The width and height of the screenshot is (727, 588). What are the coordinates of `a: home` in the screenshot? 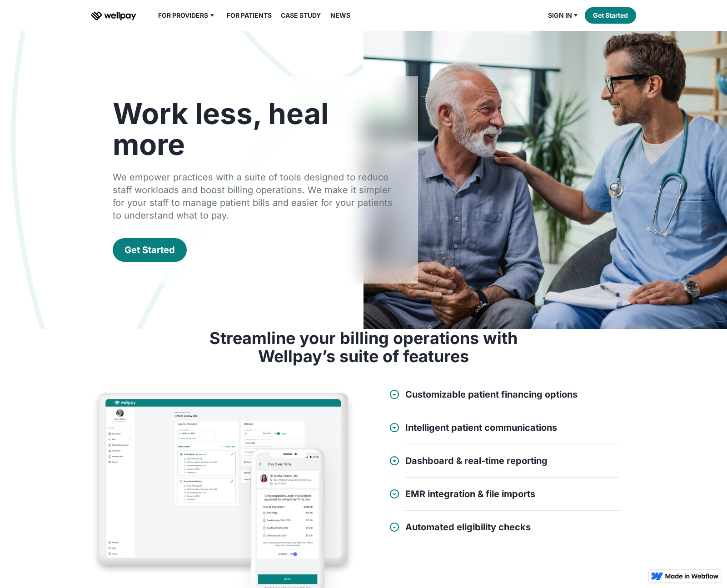 It's located at (113, 16).